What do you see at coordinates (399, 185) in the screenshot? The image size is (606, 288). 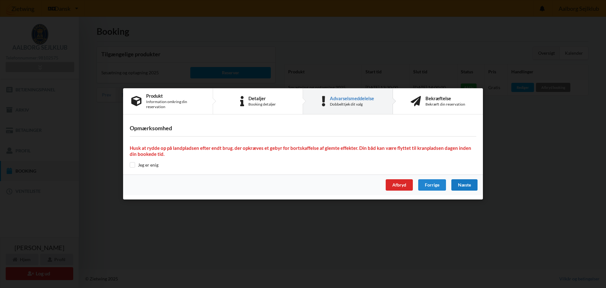 I see `div: Afbryd` at bounding box center [399, 185].